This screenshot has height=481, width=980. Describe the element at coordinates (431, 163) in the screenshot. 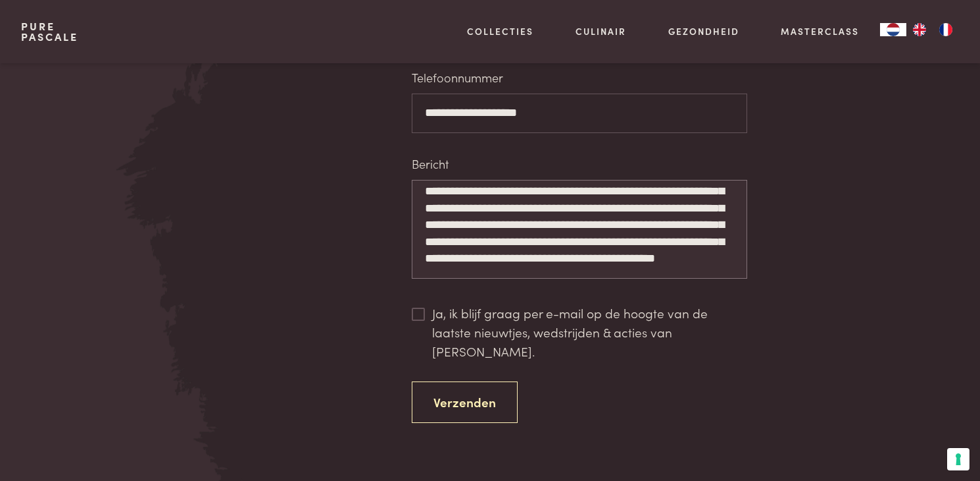

I see `label: Bericht` at that location.